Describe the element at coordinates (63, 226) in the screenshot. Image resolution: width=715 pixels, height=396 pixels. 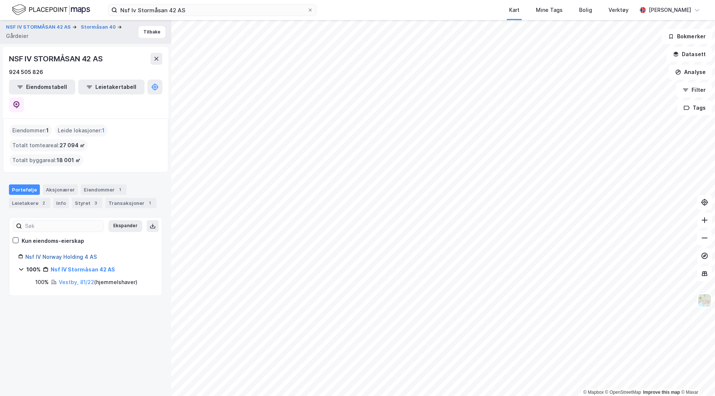
I see `input: Søk` at that location.